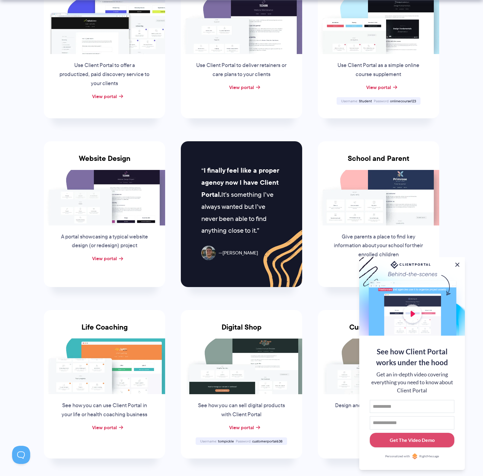 The image size is (483, 476). Describe the element at coordinates (378, 246) in the screenshot. I see `p: Give parents a place to find key information about your school for their enrolled children` at that location.